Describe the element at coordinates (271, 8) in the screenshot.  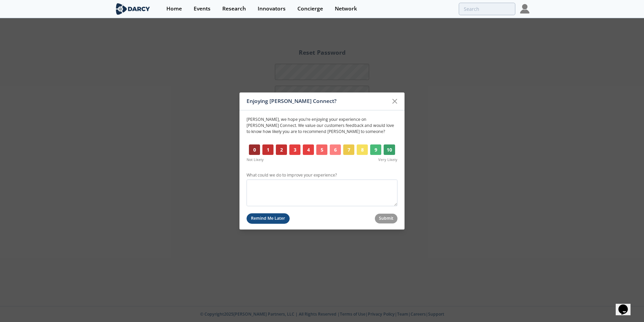
I see `div: Innovators` at that location.